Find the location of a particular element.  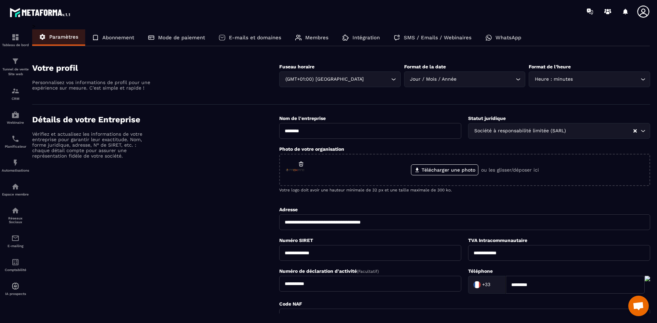

a: formationformationTunnel de vente Site web is located at coordinates (15, 67).